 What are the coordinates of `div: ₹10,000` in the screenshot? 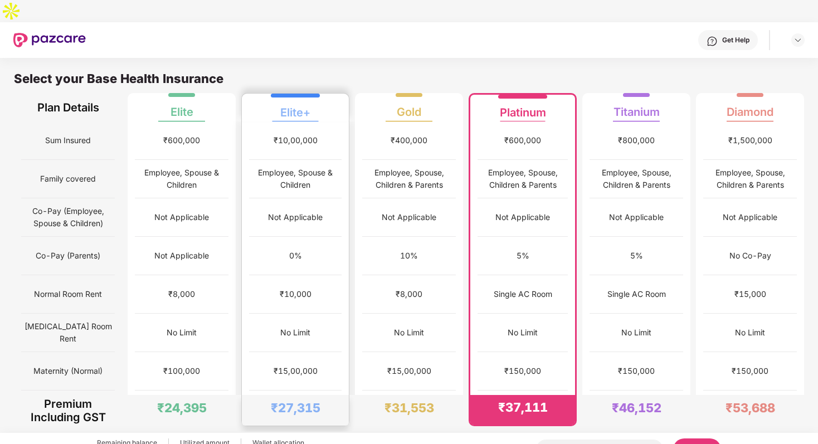 It's located at (295, 294).